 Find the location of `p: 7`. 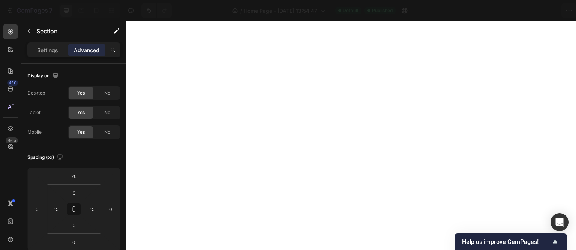

p: 7 is located at coordinates (51, 10).